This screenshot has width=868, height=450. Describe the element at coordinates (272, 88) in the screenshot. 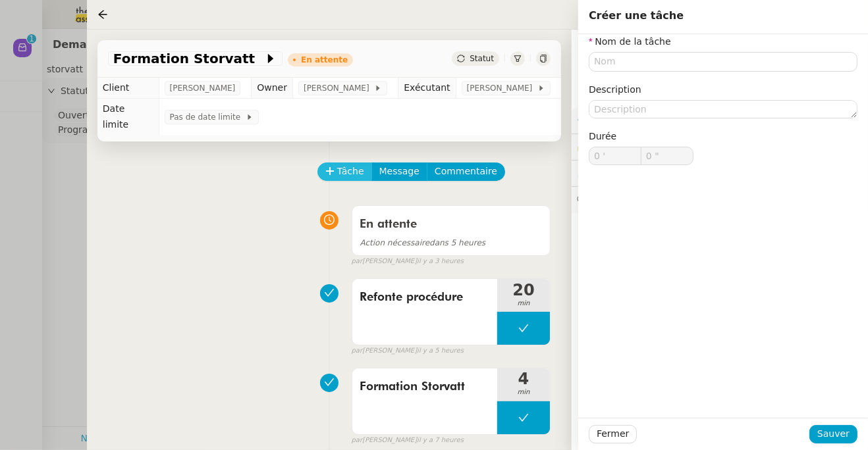

I see `td: Owner` at that location.